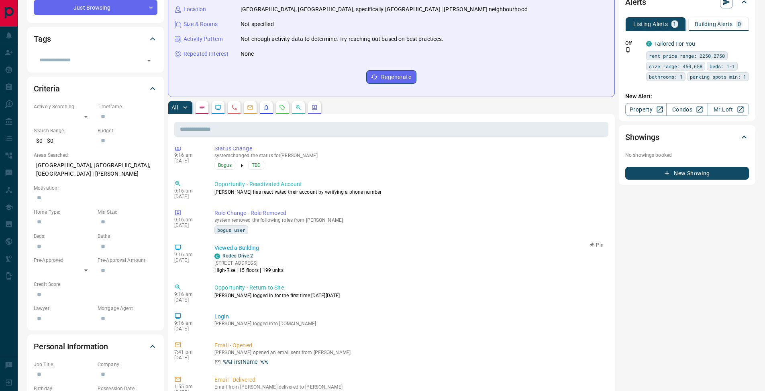 The height and width of the screenshot is (391, 765). Describe the element at coordinates (63, 141) in the screenshot. I see `p: $0 - $0` at that location.